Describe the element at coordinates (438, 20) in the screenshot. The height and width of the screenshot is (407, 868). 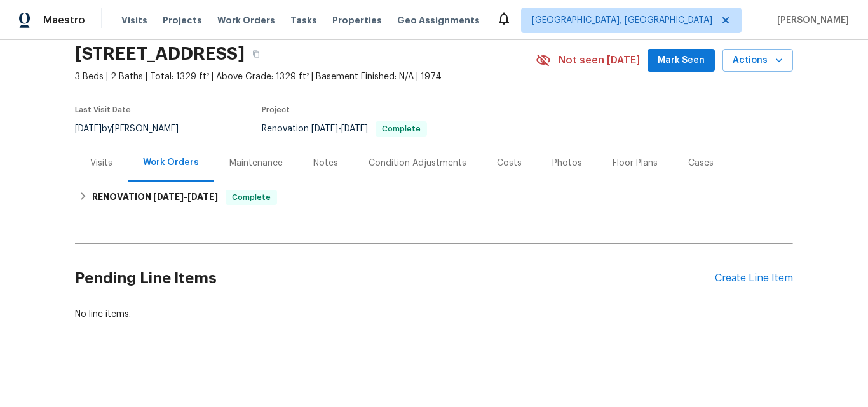
I see `span: Geo Assignments` at that location.